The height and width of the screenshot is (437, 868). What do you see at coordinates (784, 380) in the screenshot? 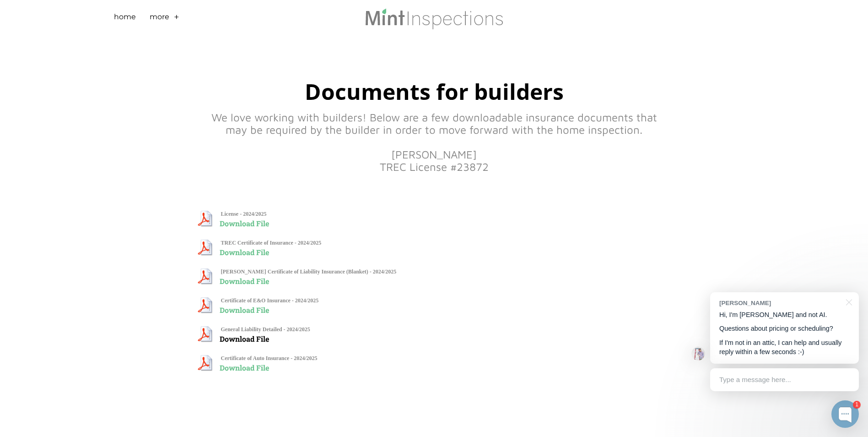
I see `div: Type a message here...` at bounding box center [784, 380].